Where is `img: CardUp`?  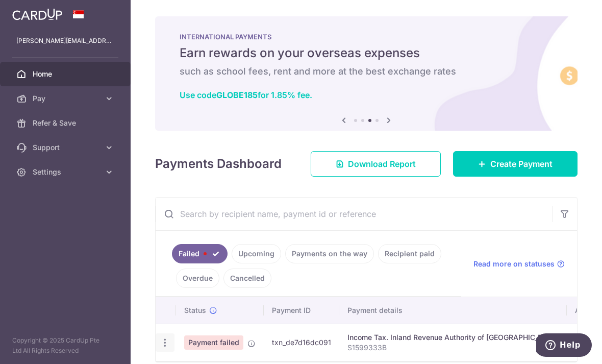 img: CardUp is located at coordinates (37, 14).